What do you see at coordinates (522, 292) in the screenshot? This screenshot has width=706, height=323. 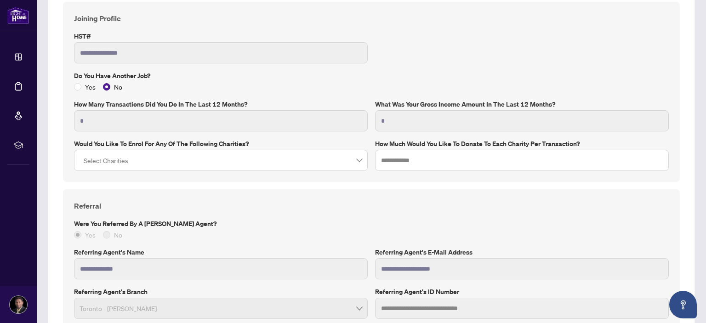 I see `label: Referring Agent's ID Number` at bounding box center [522, 292].